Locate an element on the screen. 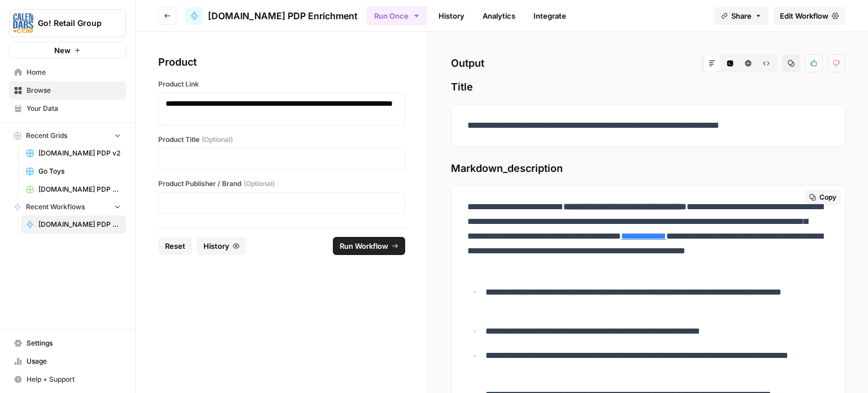 The height and width of the screenshot is (393, 868). span: Settings is located at coordinates (73, 343).